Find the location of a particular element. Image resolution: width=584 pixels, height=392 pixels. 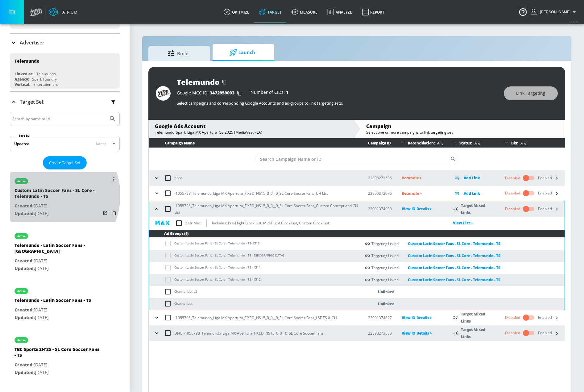

div: Target Set is located at coordinates (65, 102).